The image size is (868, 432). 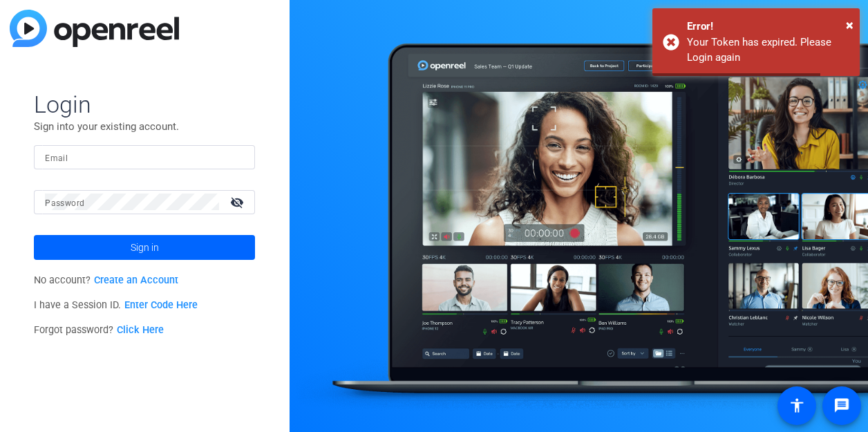 What do you see at coordinates (140, 330) in the screenshot?
I see `a: Click Here` at bounding box center [140, 330].